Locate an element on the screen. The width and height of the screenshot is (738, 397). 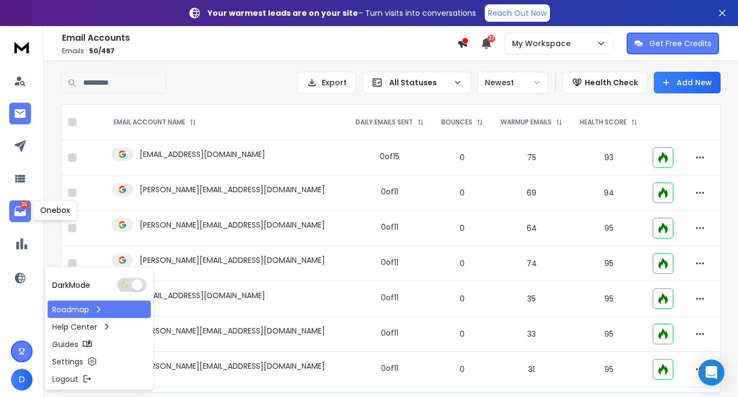
p: Health Check is located at coordinates (612, 83).